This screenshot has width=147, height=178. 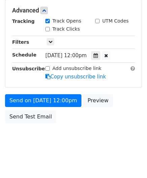 What do you see at coordinates (130, 162) in the screenshot?
I see `div: Chat Widget` at bounding box center [130, 162].